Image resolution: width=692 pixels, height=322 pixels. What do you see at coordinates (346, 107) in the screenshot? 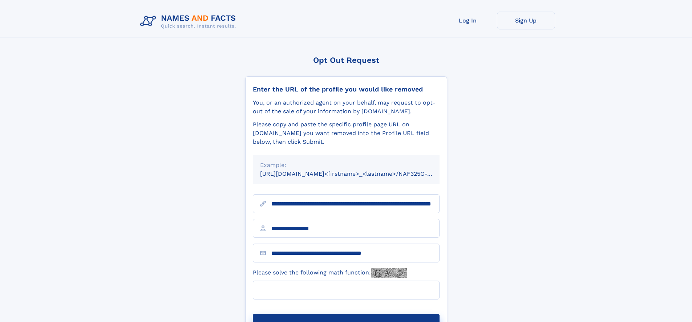
I see `div: You, or an authorized agent on your behalf, may request to opt-out of the sale of your informatio...` at bounding box center [346, 107].